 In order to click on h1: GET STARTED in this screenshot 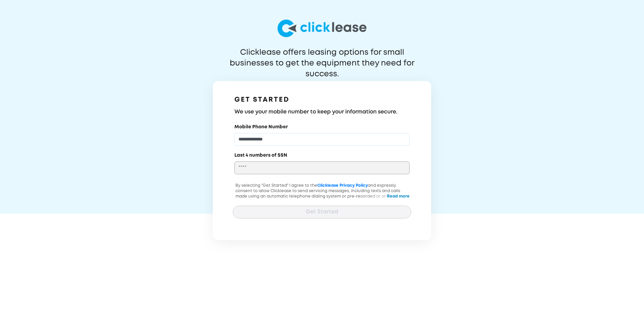, I will do `click(322, 100)`.